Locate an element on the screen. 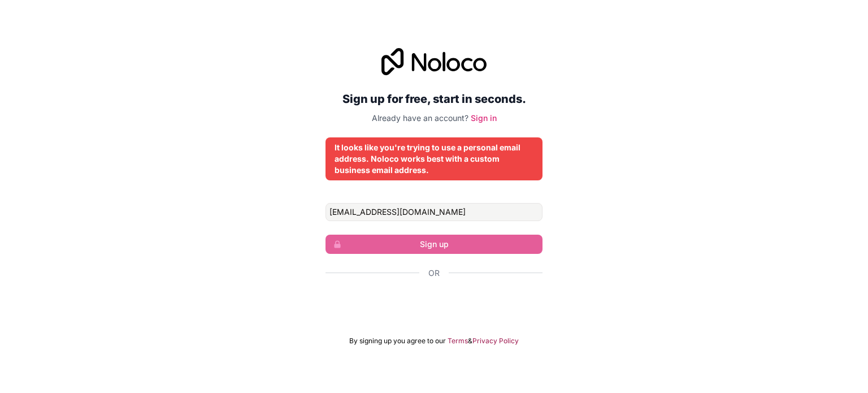  a: Terms is located at coordinates (458, 341).